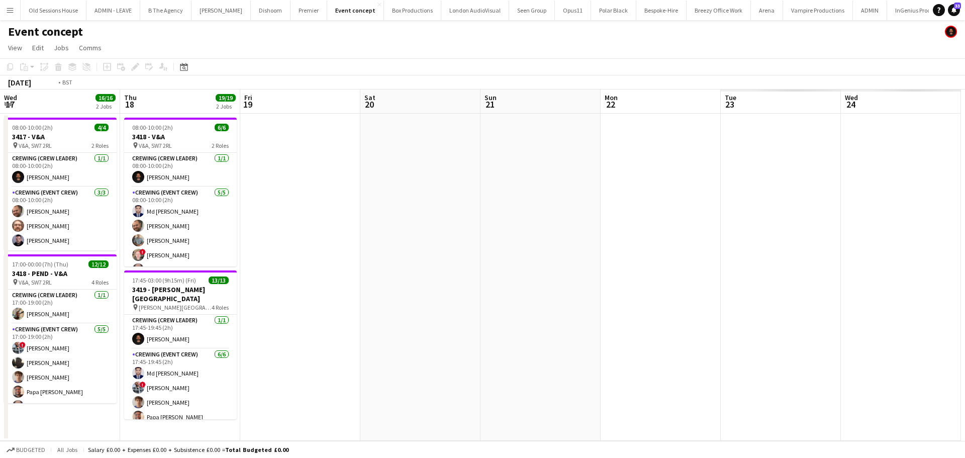 The image size is (965, 458). What do you see at coordinates (954, 10) in the screenshot?
I see `a: 33` at bounding box center [954, 10].